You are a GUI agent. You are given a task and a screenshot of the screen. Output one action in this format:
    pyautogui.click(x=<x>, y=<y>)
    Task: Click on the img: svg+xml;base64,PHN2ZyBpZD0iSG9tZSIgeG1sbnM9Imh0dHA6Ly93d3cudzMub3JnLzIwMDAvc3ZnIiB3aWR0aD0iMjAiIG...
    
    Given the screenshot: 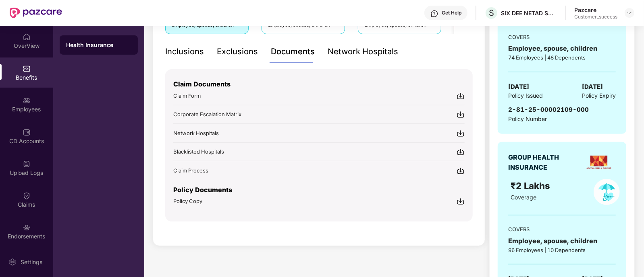 What is the action you would take?
    pyautogui.click(x=27, y=37)
    